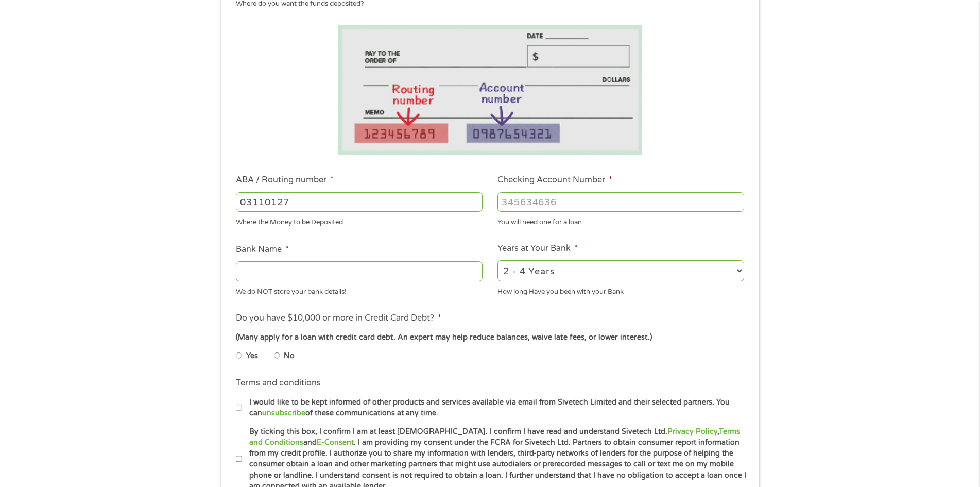 This screenshot has width=980, height=487. Describe the element at coordinates (338, 318) in the screenshot. I see `label: Do you have $10,000 or more in Credit Card Debt?` at that location.